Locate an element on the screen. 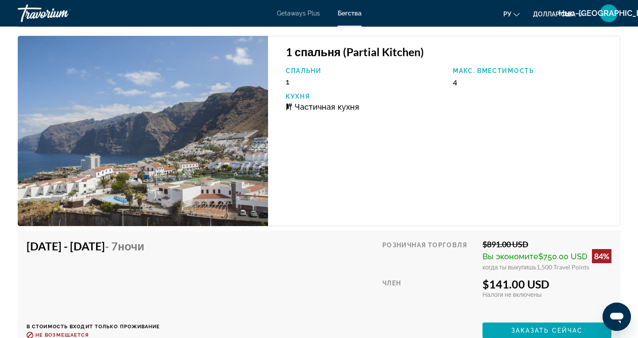 This screenshot has width=638, height=338. span: Частичная кухня is located at coordinates (327, 107).